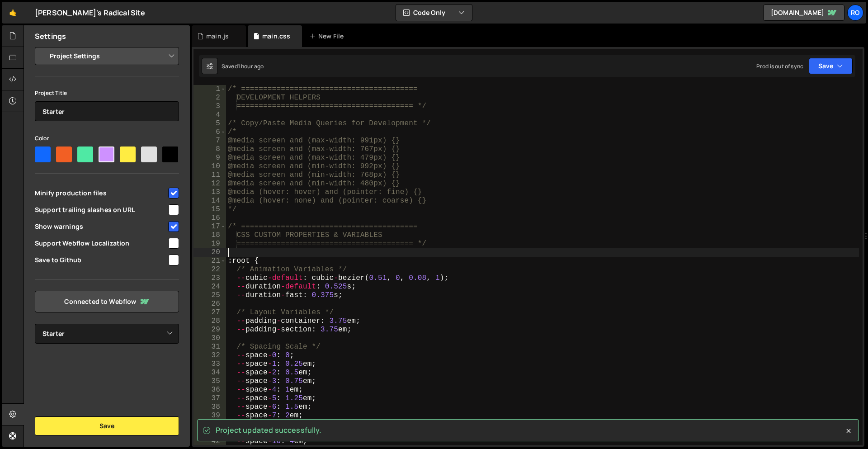 Image resolution: width=868 pixels, height=449 pixels. I want to click on div: 35, so click(210, 381).